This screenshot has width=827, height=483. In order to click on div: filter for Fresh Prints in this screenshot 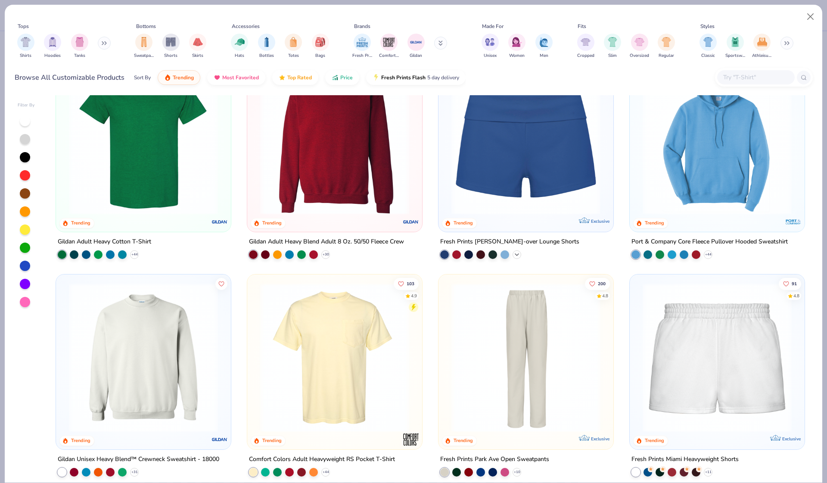, I will do `click(362, 46)`.